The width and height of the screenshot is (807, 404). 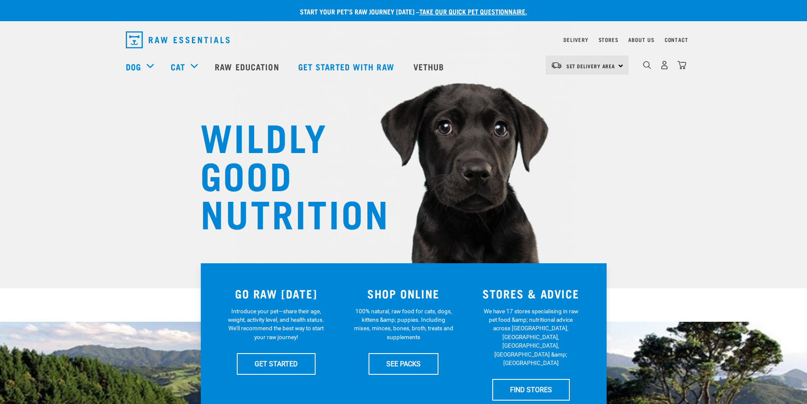 What do you see at coordinates (178, 40) in the screenshot?
I see `img: Raw Essentials Logo` at bounding box center [178, 40].